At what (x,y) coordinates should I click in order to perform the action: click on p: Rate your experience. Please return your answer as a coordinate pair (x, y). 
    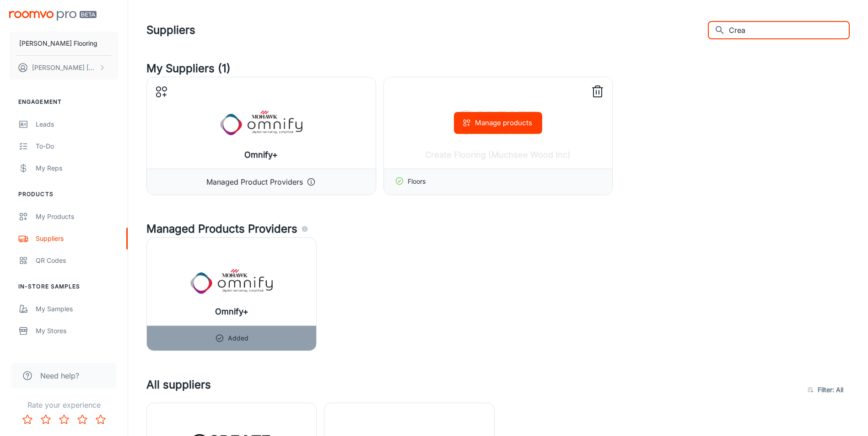
    Looking at the image, I should click on (64, 405).